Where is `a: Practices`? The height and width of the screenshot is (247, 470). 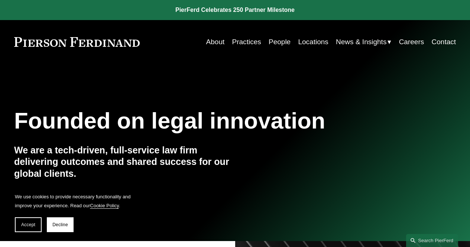 a: Practices is located at coordinates (247, 42).